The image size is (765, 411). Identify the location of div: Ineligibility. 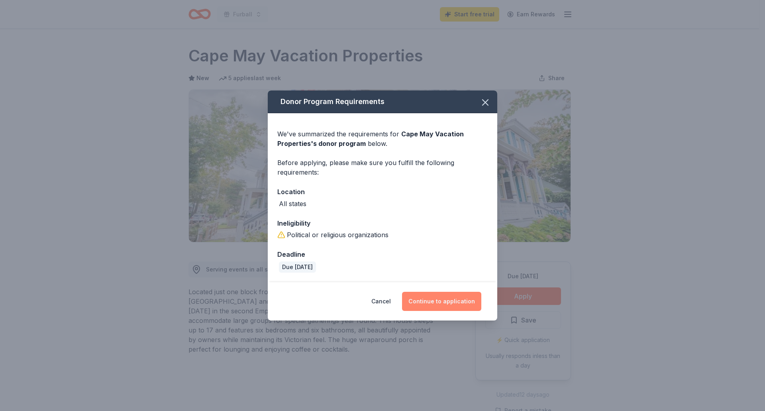
(382, 223).